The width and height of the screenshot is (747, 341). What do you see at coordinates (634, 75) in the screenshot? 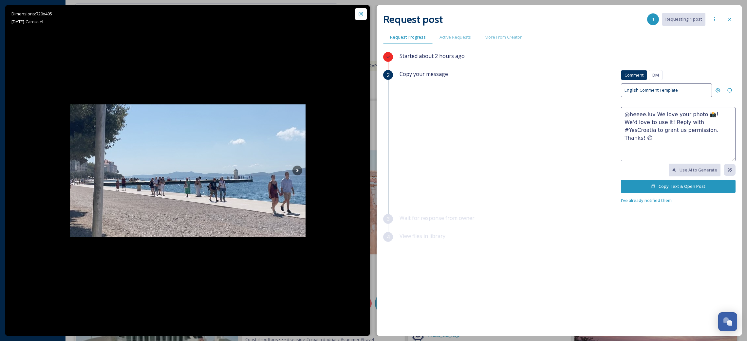
I see `span: Comment` at bounding box center [634, 75].